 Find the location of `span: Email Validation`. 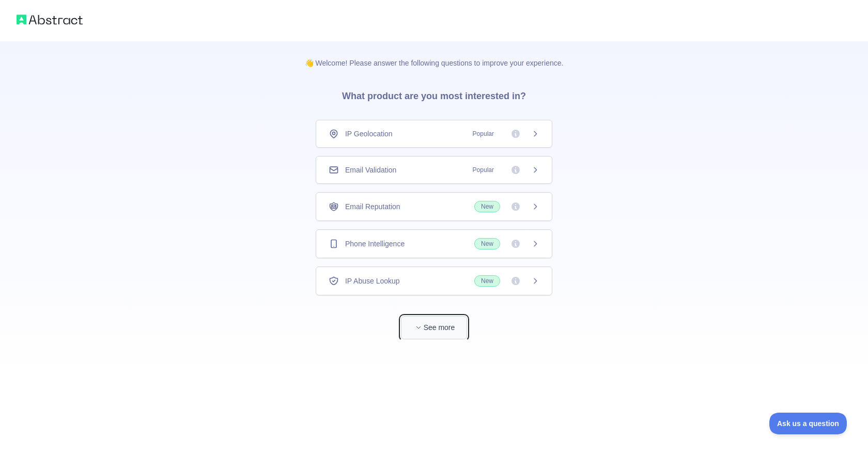

span: Email Validation is located at coordinates (371, 170).